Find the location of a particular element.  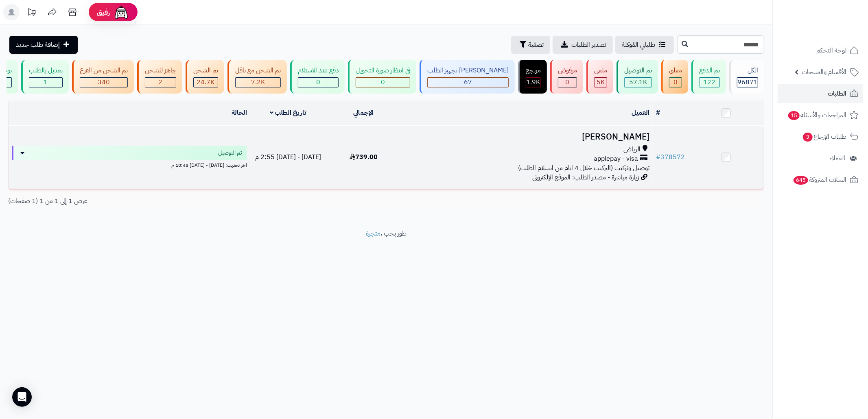

a: تم الشحن من الفرع 340 is located at coordinates (103, 76).